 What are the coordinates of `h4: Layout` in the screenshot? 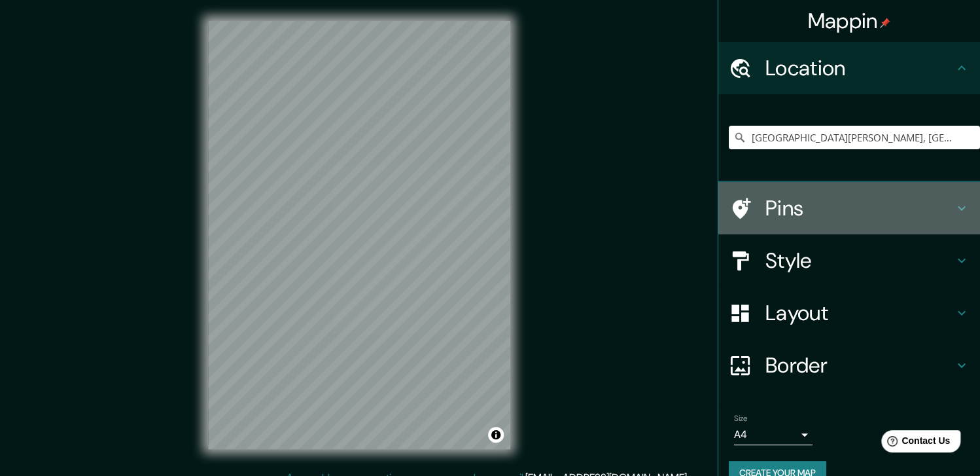 It's located at (860, 313).